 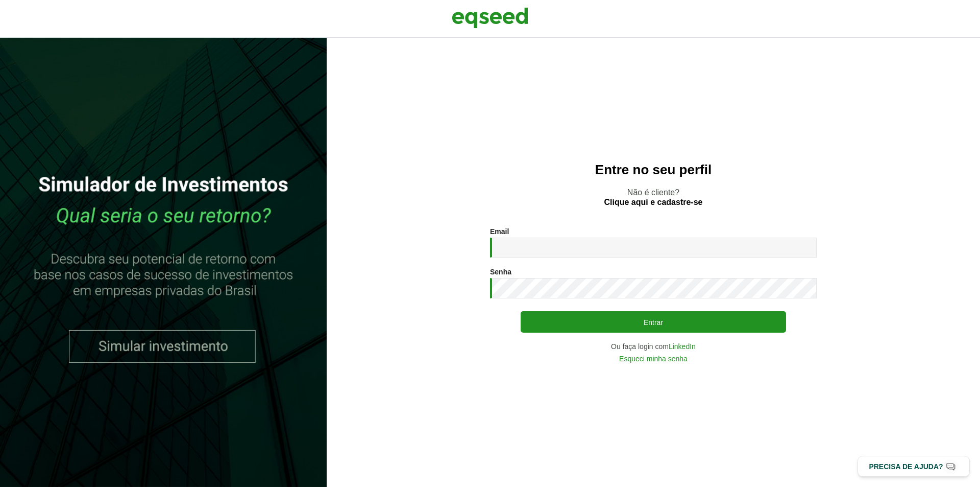 I want to click on label: Senha, so click(x=501, y=272).